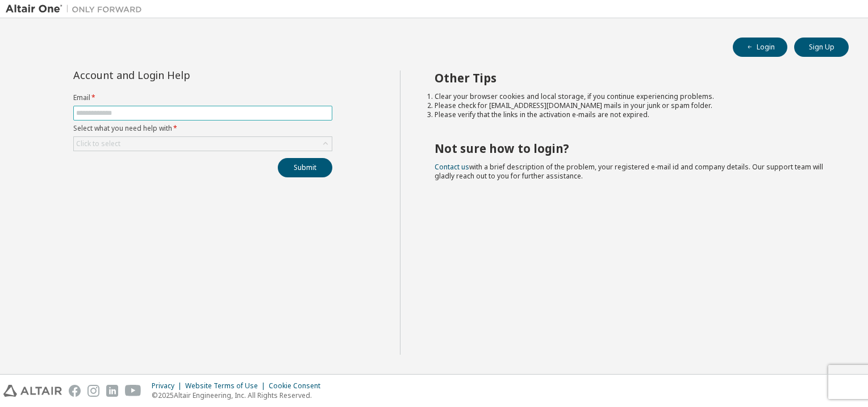  Describe the element at coordinates (305, 168) in the screenshot. I see `button: Submit` at that location.